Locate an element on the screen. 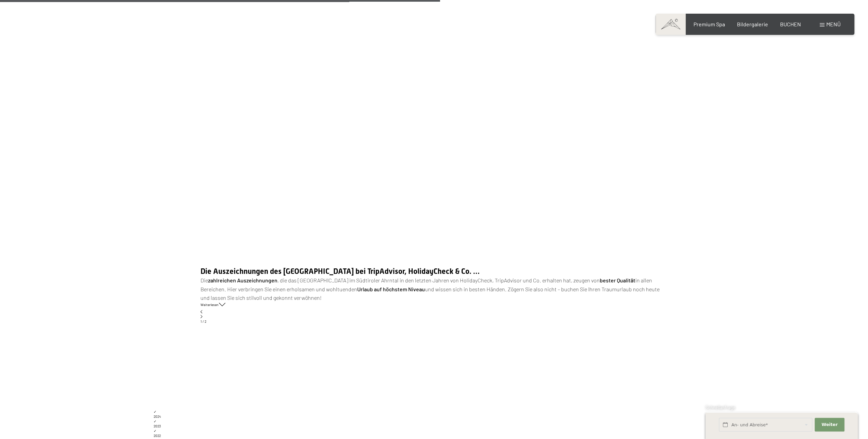 The width and height of the screenshot is (868, 439). span: Bildergalerie is located at coordinates (752, 24).